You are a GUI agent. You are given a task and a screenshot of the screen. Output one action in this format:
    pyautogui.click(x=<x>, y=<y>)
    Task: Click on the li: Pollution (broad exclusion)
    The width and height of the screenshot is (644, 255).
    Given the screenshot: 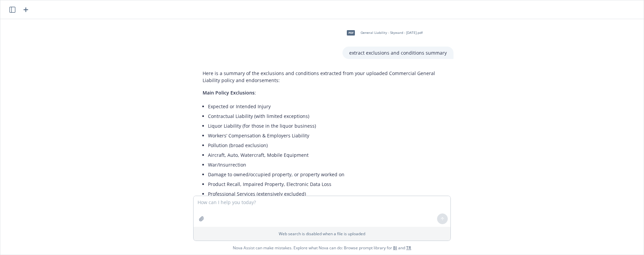 What is the action you would take?
    pyautogui.click(x=327, y=145)
    